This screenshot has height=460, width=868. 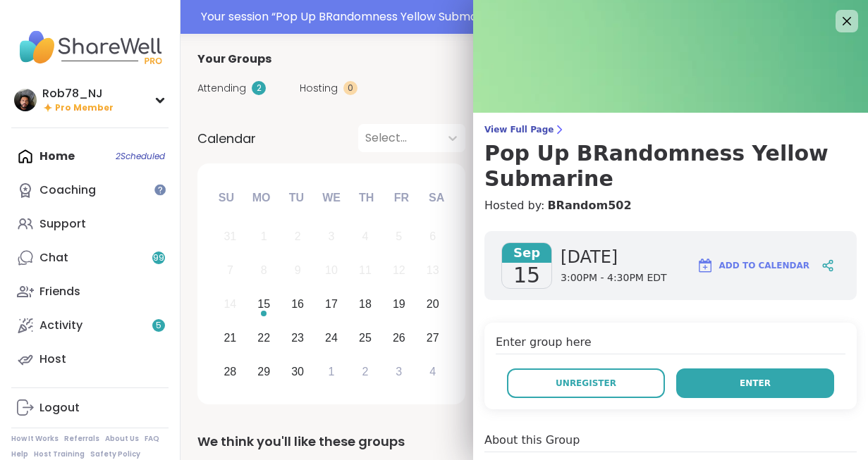 What do you see at coordinates (159, 326) in the screenshot?
I see `span: 5` at bounding box center [159, 326].